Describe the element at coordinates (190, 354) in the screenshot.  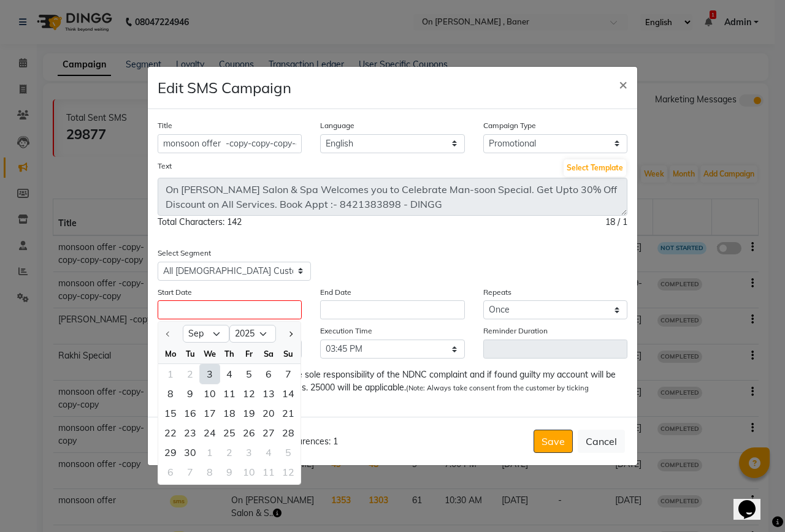
I see `div: Tu` at that location.